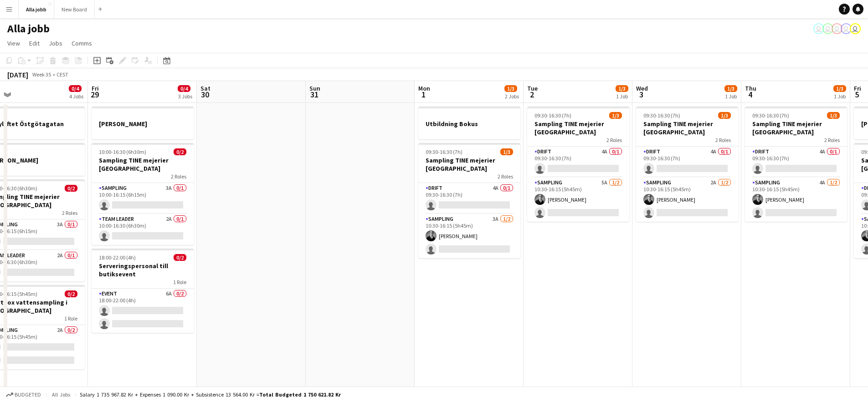  What do you see at coordinates (828, 28) in the screenshot?
I see `app-user-avatar: Stina Dahl` at bounding box center [828, 28].